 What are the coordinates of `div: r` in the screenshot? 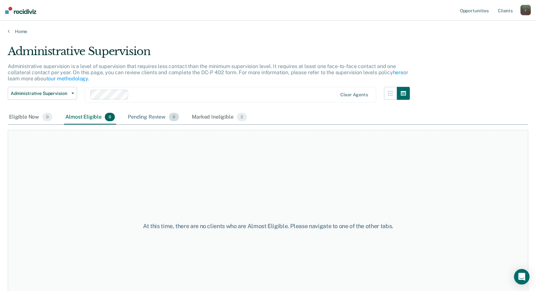 It's located at (526, 10).